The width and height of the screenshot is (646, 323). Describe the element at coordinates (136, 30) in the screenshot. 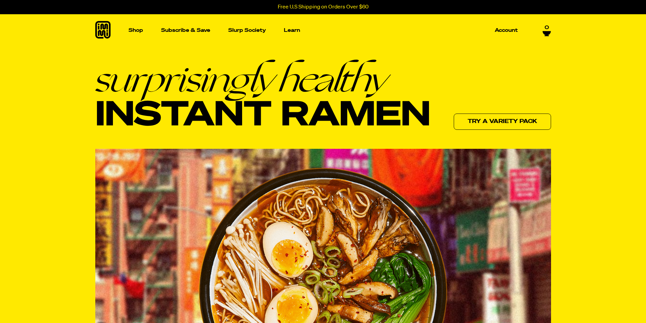

I see `p: Shop` at that location.